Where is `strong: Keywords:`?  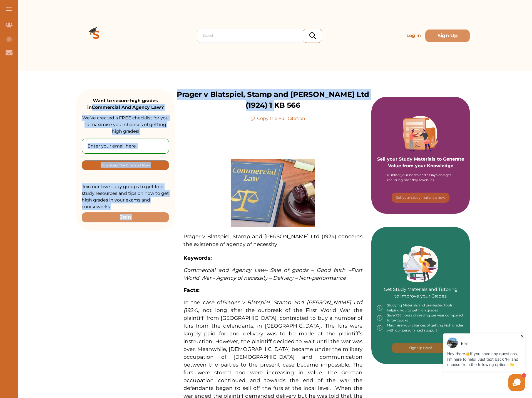
strong: Keywords: is located at coordinates (198, 258).